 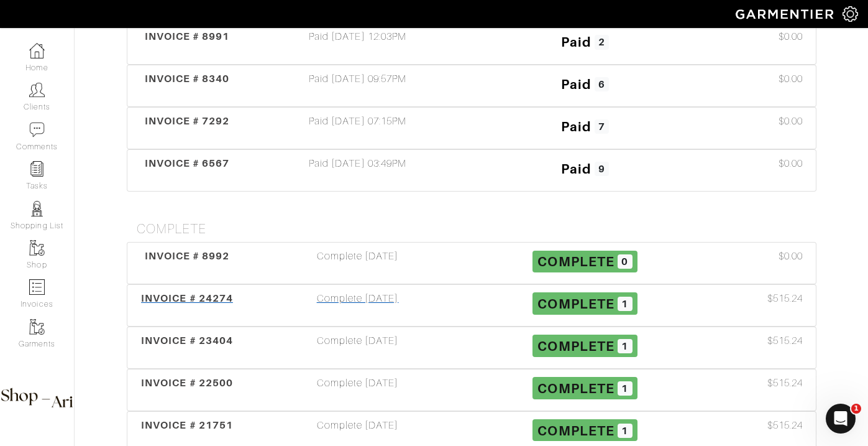 What do you see at coordinates (187, 340) in the screenshot?
I see `span: INVOICE # 23404` at bounding box center [187, 340].